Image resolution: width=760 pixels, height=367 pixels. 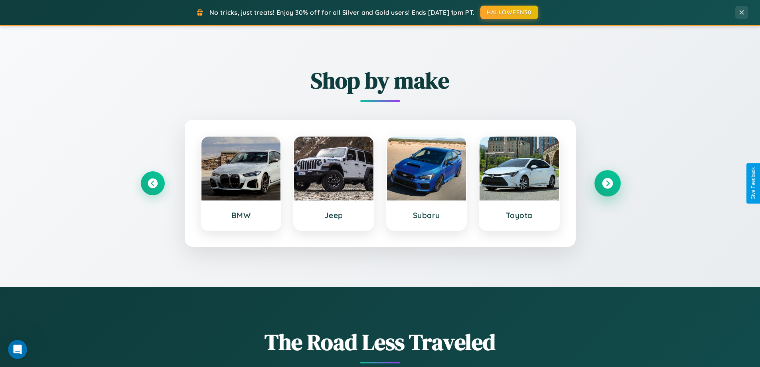 I want to click on div: Give Feedback, so click(x=754, y=183).